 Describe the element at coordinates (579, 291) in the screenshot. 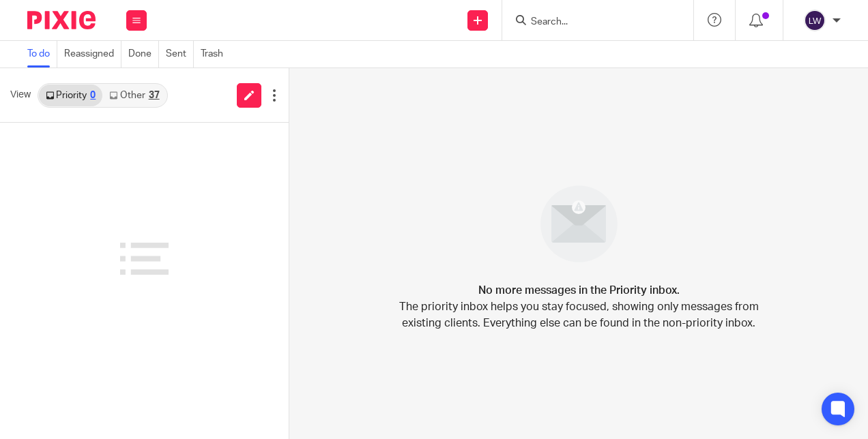

I see `h4: No more messages in the Priority inbox.` at that location.